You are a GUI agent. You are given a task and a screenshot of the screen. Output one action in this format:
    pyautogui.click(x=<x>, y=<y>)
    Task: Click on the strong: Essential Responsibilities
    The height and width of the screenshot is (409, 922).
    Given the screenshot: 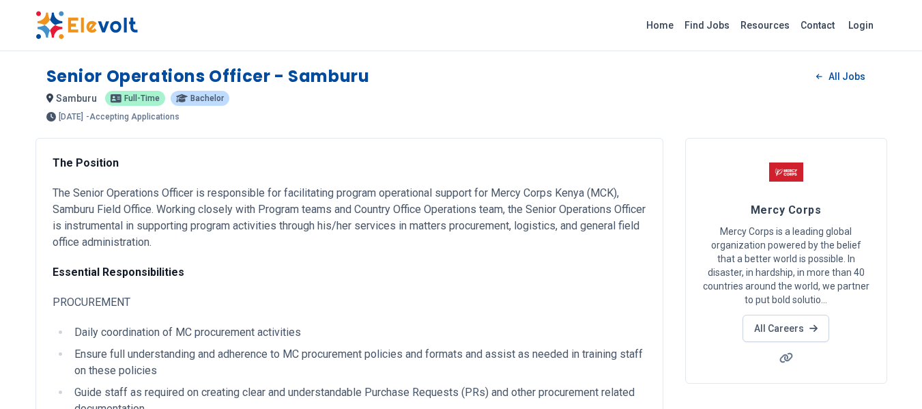 What is the action you would take?
    pyautogui.click(x=118, y=272)
    